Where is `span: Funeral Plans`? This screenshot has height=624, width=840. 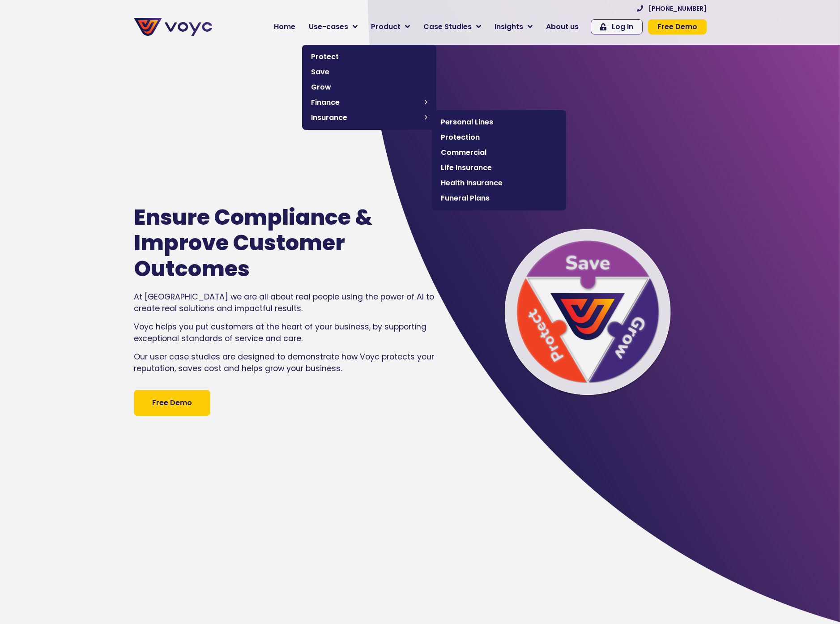 span: Funeral Plans is located at coordinates (499, 199).